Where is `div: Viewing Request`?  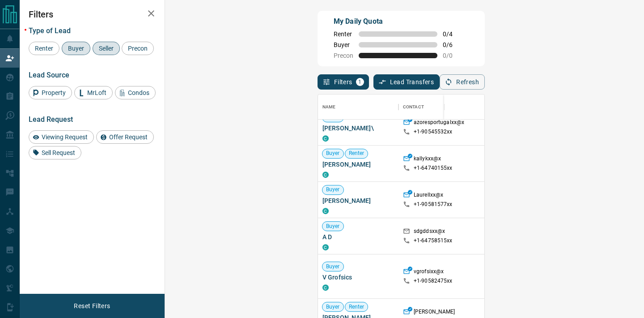 div: Viewing Request is located at coordinates (61, 137).